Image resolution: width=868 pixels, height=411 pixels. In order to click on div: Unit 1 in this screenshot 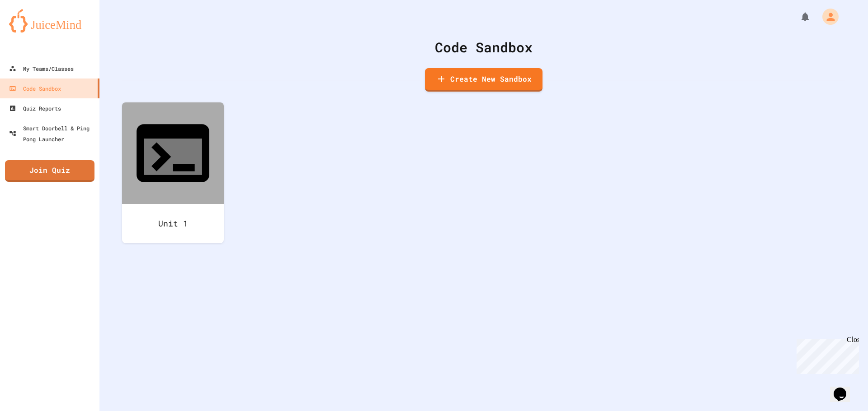, I will do `click(173, 224)`.